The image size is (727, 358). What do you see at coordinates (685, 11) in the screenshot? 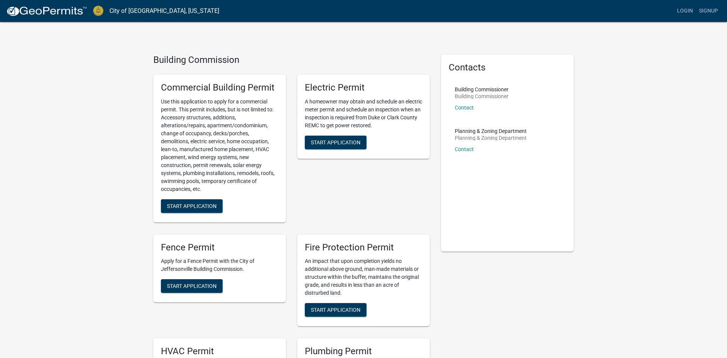
I see `a: Login` at bounding box center [685, 11].